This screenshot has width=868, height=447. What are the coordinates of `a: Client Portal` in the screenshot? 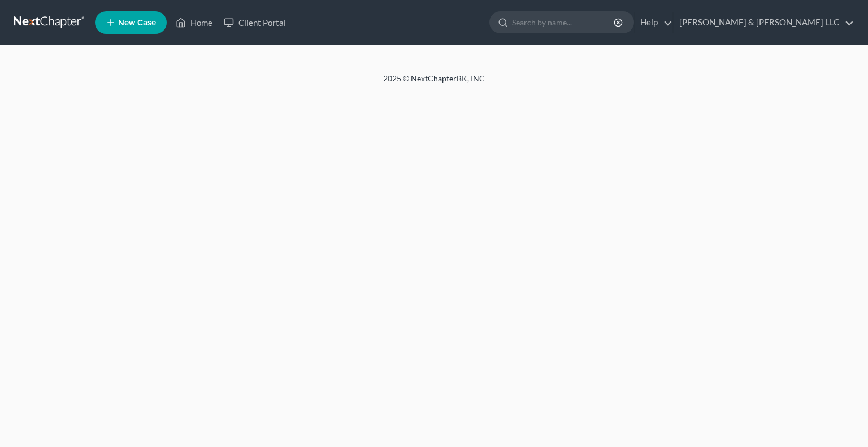 It's located at (255, 22).